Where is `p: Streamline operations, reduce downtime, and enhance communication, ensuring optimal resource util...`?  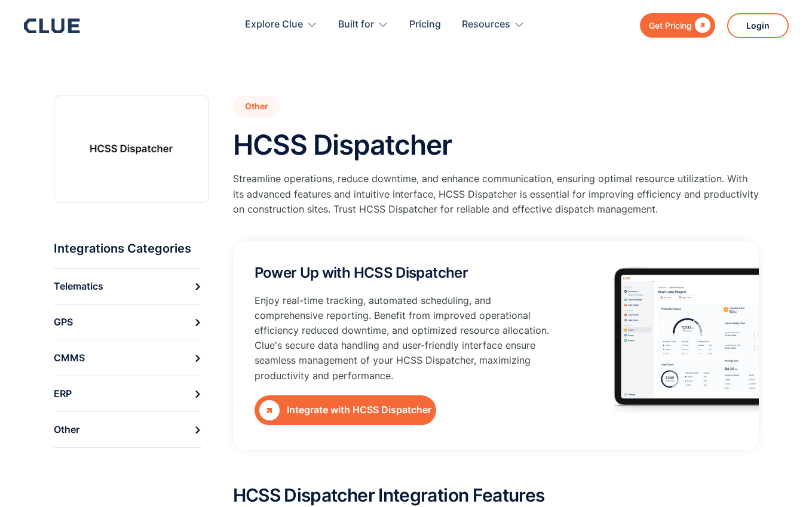
p: Streamline operations, reduce downtime, and enhance communication, ensuring optimal resource util... is located at coordinates (496, 194).